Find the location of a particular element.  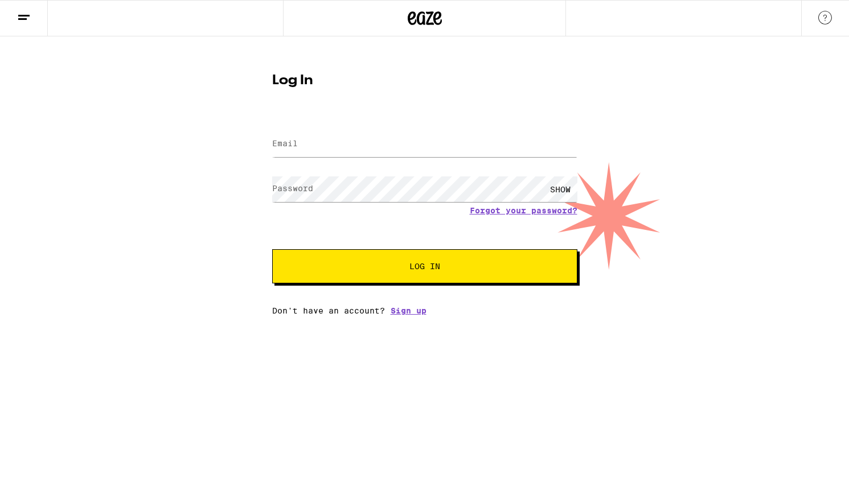

span: Log In is located at coordinates (425, 267).